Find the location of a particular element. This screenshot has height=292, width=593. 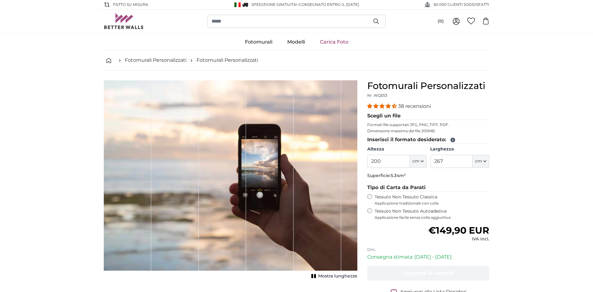

div: IVA incl. is located at coordinates (459, 239).